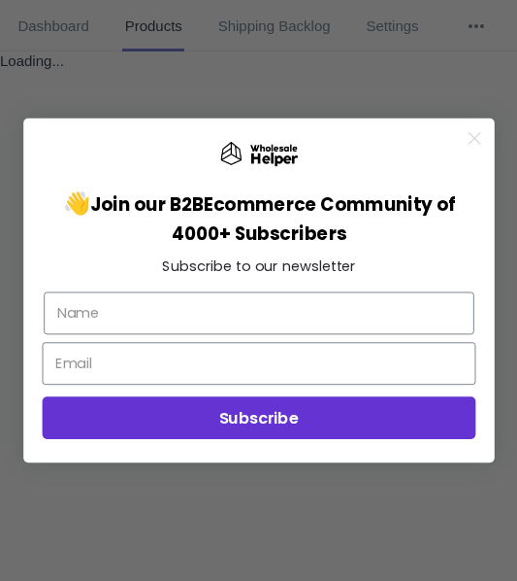 This screenshot has width=517, height=581. Describe the element at coordinates (258, 363) in the screenshot. I see `input: Email` at that location.